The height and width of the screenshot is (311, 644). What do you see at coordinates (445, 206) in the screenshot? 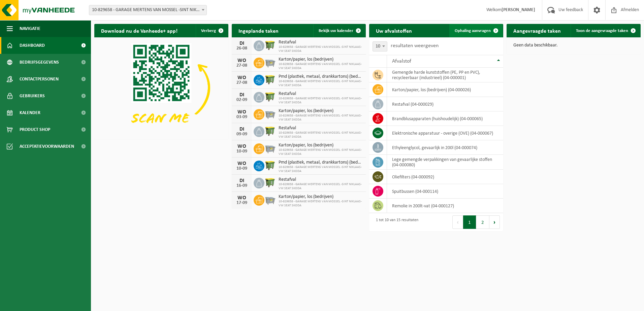
I see `td: remolie in 200lt-vat (04-000127)` at bounding box center [445, 206].